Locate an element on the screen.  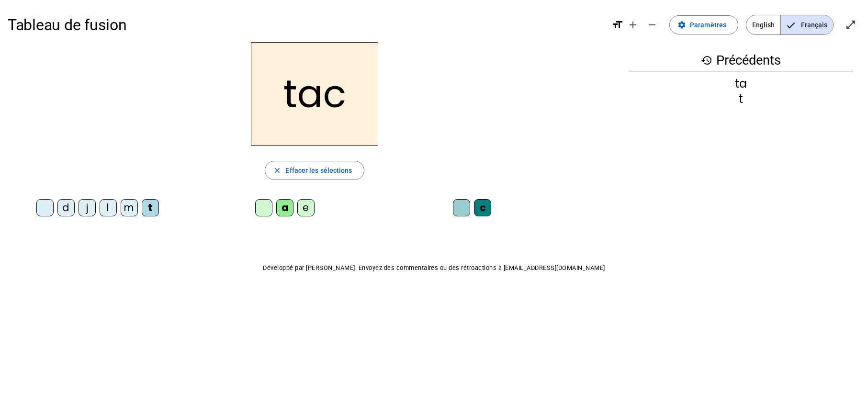
div: m is located at coordinates (129, 208).